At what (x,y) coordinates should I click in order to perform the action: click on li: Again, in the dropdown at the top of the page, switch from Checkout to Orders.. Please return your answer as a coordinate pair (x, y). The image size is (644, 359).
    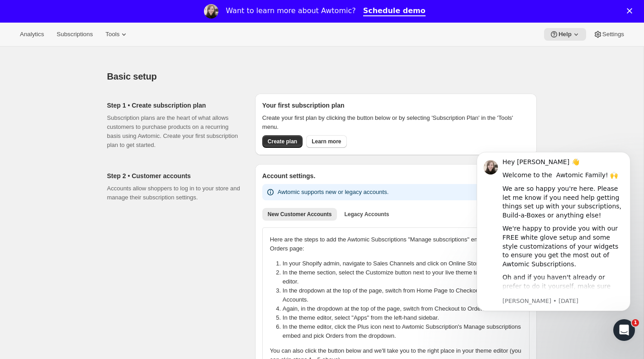
    Looking at the image, I should click on (404, 309).